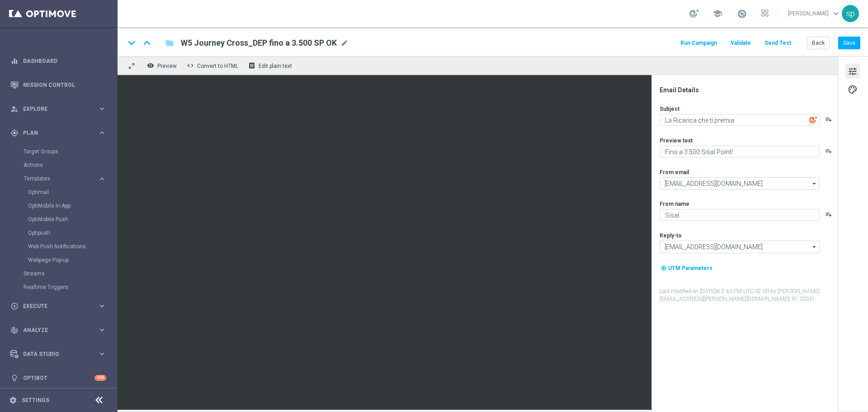 Image resolution: width=868 pixels, height=412 pixels. What do you see at coordinates (54, 330) in the screenshot?
I see `div: Analyze` at bounding box center [54, 330].